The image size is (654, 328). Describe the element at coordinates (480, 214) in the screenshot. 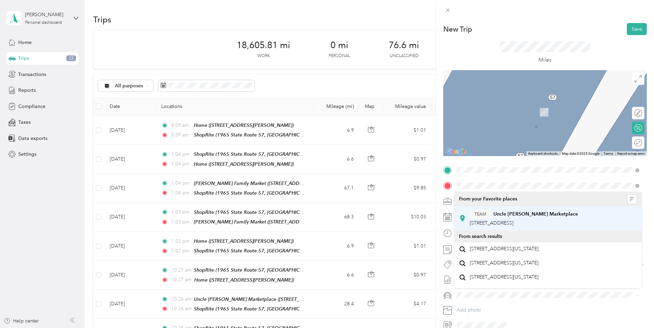

I see `button: TEAM` at that location.